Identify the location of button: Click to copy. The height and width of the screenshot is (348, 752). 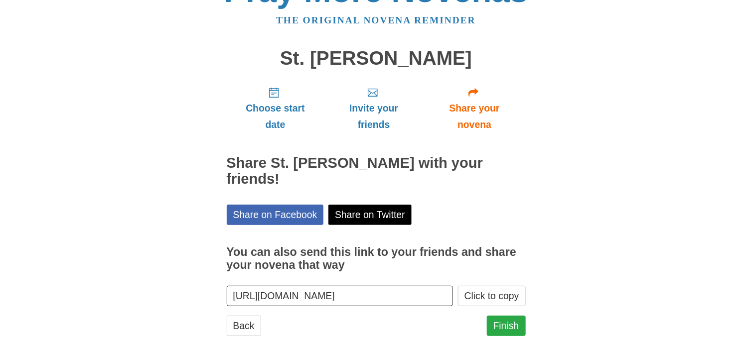
(492, 296).